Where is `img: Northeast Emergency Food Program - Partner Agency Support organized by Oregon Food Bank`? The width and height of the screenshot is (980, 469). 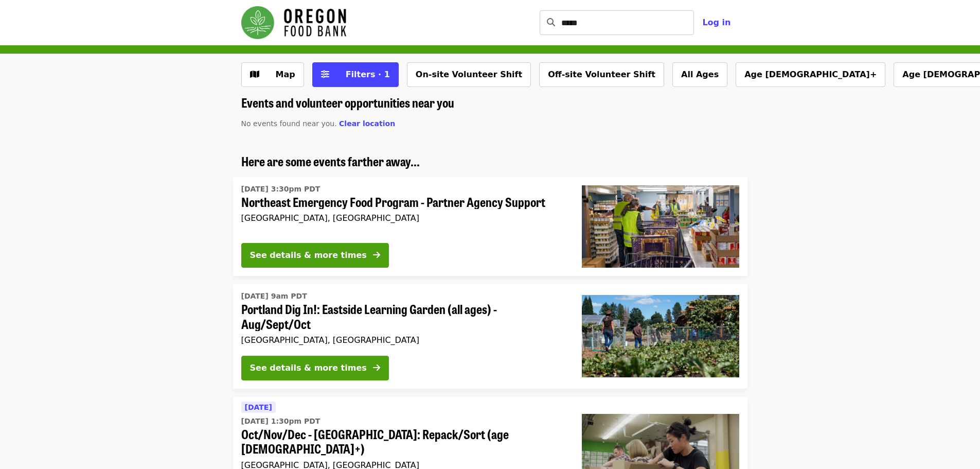 img: Northeast Emergency Food Program - Partner Agency Support organized by Oregon Food Bank is located at coordinates (661, 226).